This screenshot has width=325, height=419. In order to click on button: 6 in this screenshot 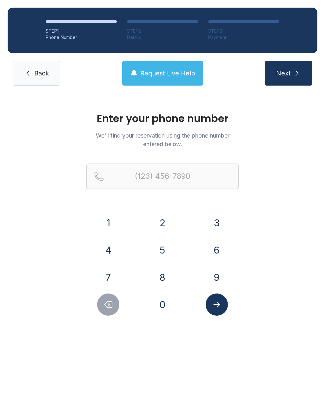, I will do `click(217, 250)`.